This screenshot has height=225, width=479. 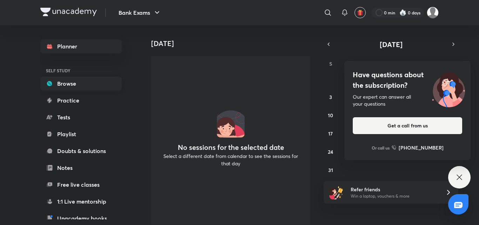 I want to click on abbr: Wednesday, so click(x=392, y=64).